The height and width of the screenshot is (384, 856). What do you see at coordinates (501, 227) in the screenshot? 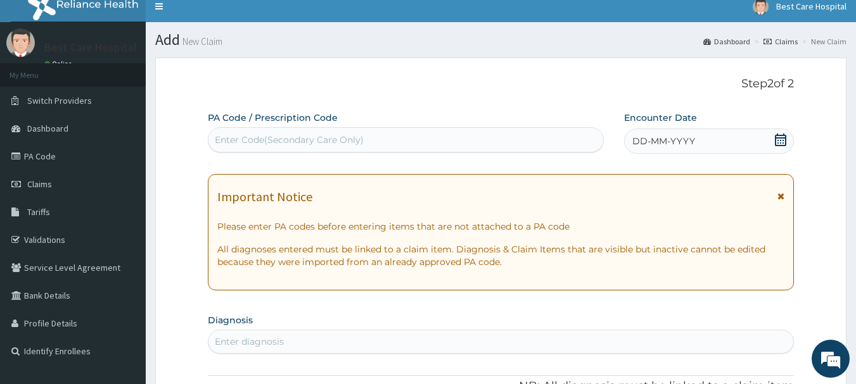
I see `p: Please enter PA codes before entering items that are not attached to a PA code` at bounding box center [501, 227].